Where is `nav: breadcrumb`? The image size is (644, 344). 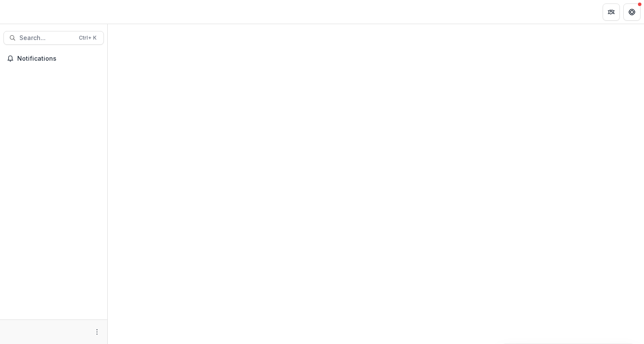 nav: breadcrumb is located at coordinates (129, 11).